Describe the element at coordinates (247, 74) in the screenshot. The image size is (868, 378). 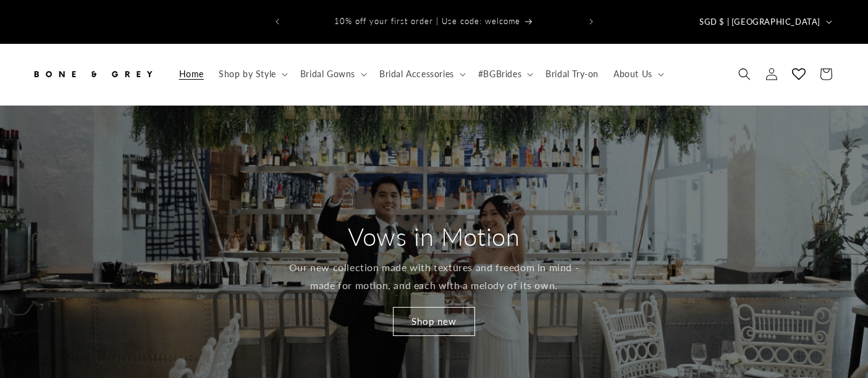
I see `span: Shop by Style` at that location.